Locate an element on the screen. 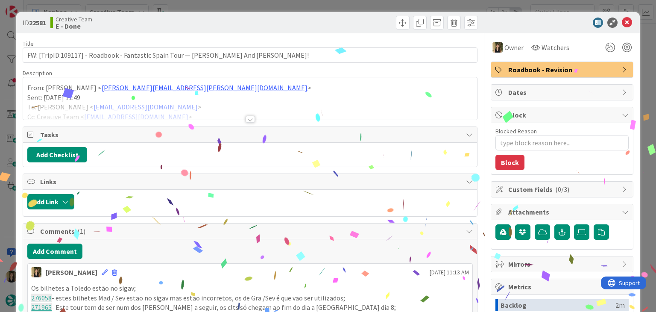  span: Dates is located at coordinates (563, 92).